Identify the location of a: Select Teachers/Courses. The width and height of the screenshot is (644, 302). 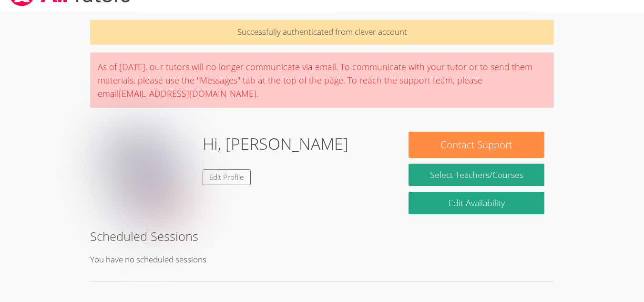
(476, 175).